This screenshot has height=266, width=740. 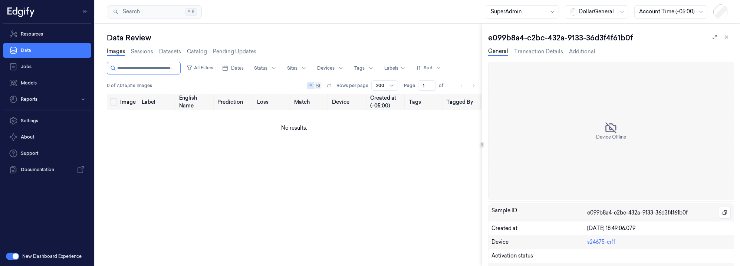 I want to click on a: Documentation, so click(x=47, y=170).